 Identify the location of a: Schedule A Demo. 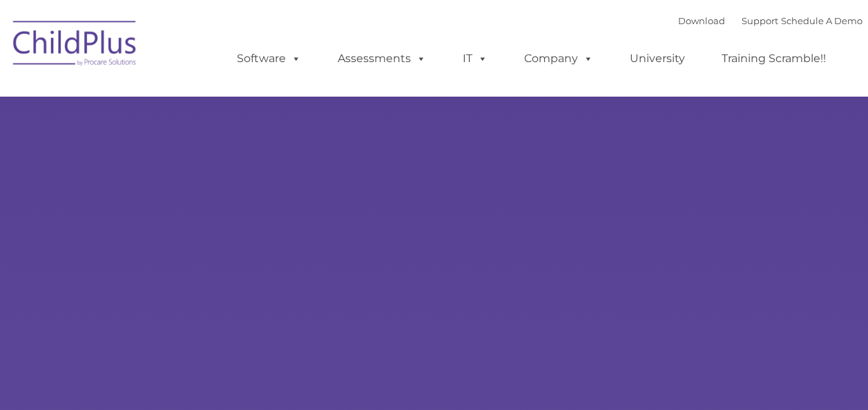
(822, 21).